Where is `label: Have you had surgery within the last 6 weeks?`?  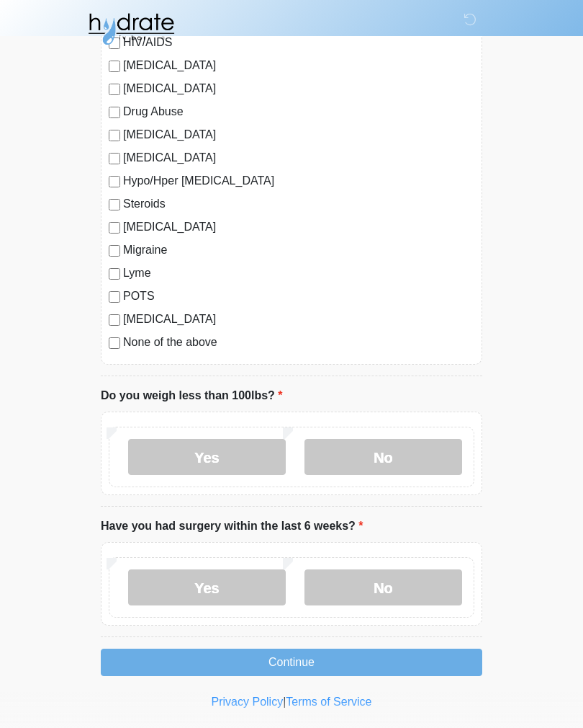 label: Have you had surgery within the last 6 weeks? is located at coordinates (232, 526).